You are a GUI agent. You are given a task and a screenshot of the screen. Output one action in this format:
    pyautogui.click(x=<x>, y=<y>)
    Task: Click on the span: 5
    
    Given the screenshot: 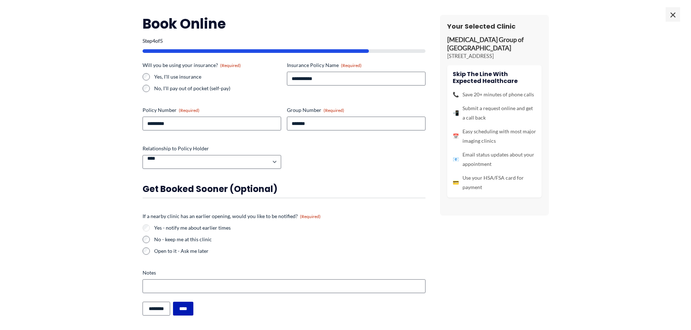 What is the action you would take?
    pyautogui.click(x=161, y=41)
    